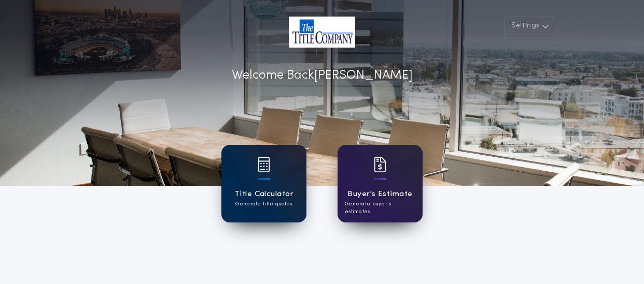 This screenshot has height=284, width=644. I want to click on a: card iconTitle CalculatorGenerate title quotes, so click(264, 184).